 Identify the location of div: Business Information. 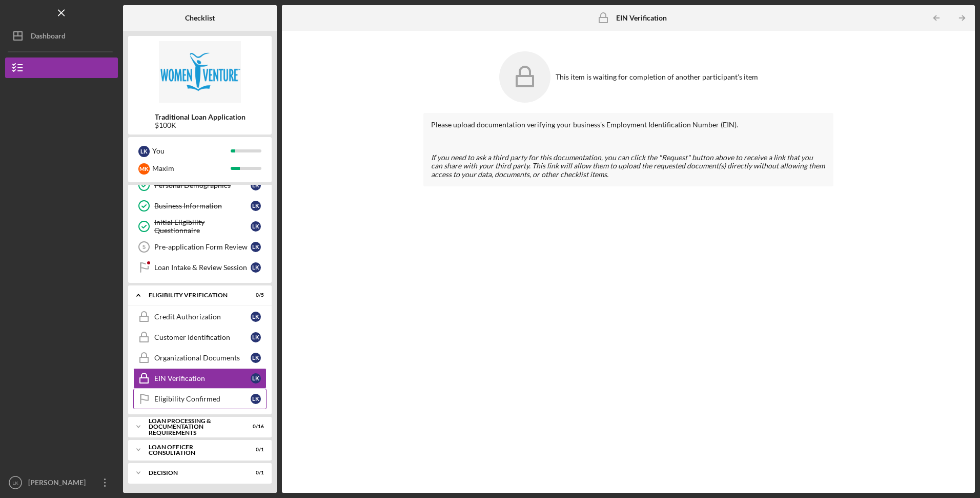
(202, 206).